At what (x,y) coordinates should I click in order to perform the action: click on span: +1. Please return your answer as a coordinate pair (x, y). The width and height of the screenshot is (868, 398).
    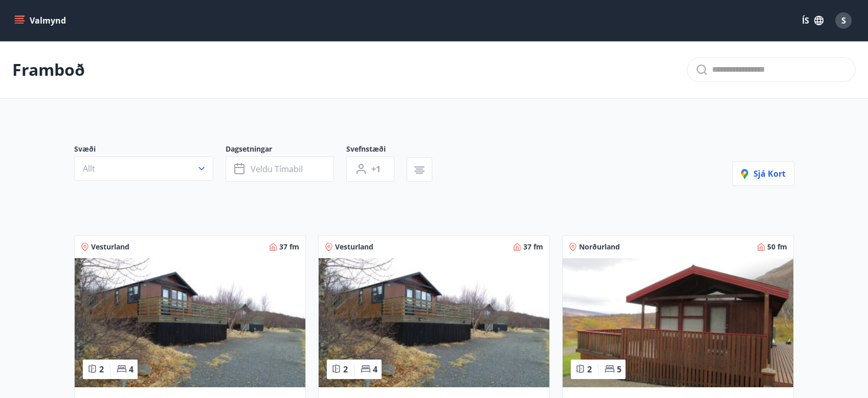
    Looking at the image, I should click on (376, 169).